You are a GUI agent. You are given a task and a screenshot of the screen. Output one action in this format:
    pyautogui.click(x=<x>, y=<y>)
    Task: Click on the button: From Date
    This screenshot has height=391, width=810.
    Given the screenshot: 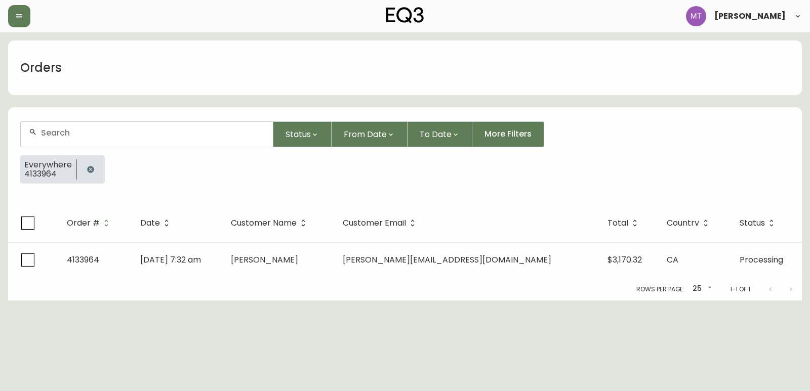 What is the action you would take?
    pyautogui.click(x=370, y=134)
    